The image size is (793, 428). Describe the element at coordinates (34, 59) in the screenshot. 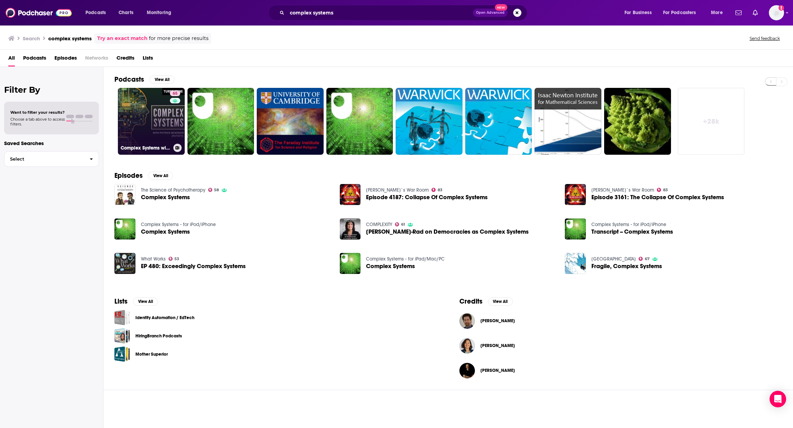

I see `span: Podcasts` at that location.